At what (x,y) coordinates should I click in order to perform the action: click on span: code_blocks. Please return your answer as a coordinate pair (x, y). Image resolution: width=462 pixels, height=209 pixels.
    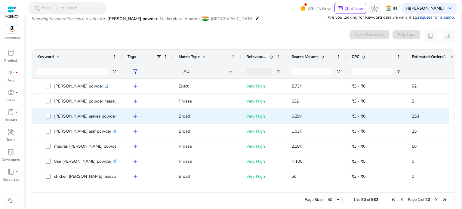
    Looking at the image, I should click on (11, 152).